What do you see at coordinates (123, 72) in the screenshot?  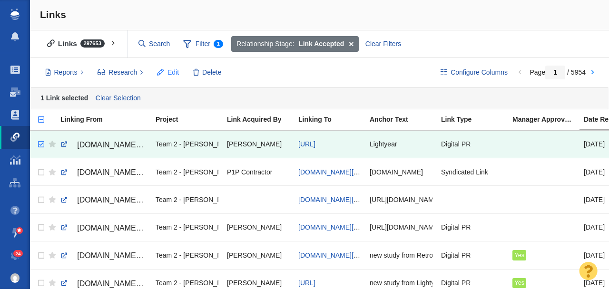 I see `span: Research` at bounding box center [123, 72].